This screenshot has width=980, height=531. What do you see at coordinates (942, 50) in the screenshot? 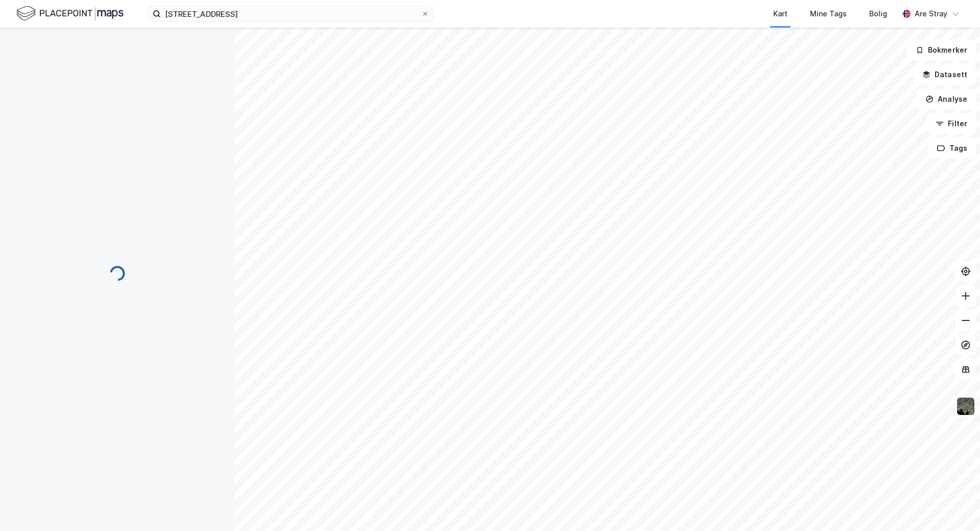
I see `button: Bokmerker` at bounding box center [942, 50].